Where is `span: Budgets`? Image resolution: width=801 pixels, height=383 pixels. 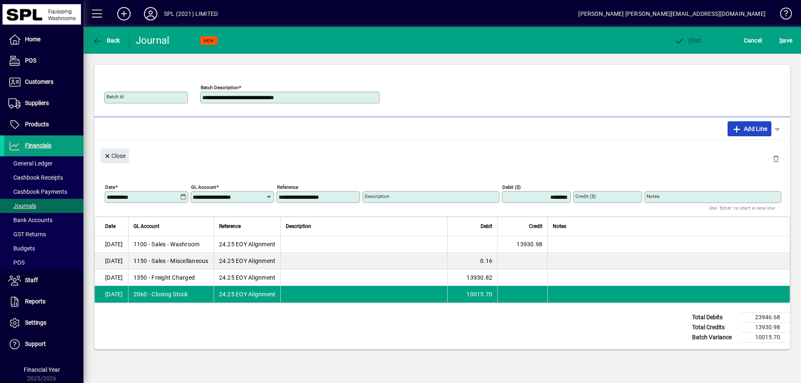
span: Budgets is located at coordinates (22, 249).